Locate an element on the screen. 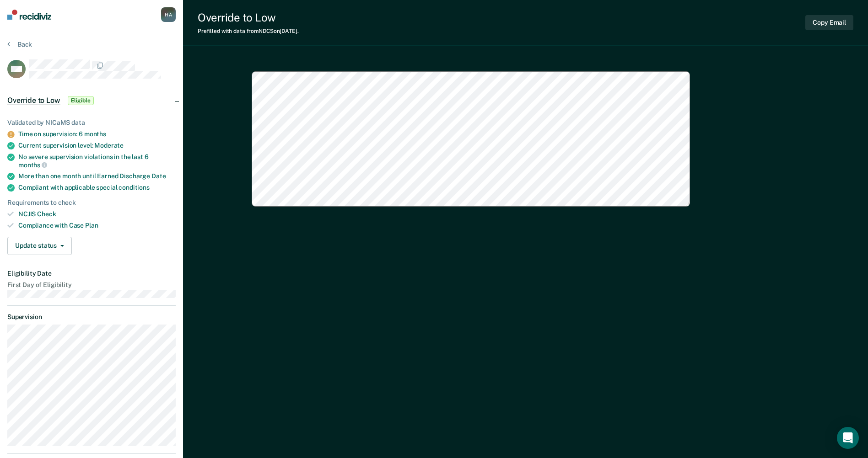 The image size is (868, 458). button: HA is located at coordinates (168, 14).